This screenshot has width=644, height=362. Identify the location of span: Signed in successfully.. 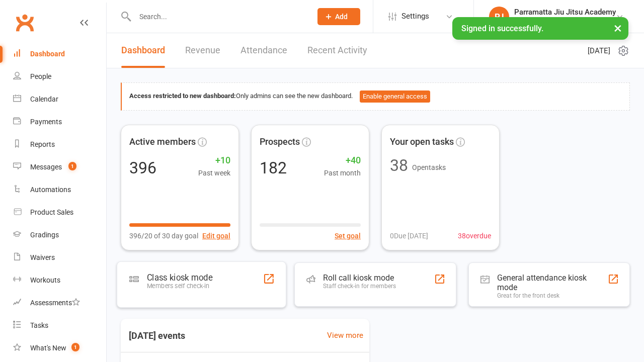
(502, 28).